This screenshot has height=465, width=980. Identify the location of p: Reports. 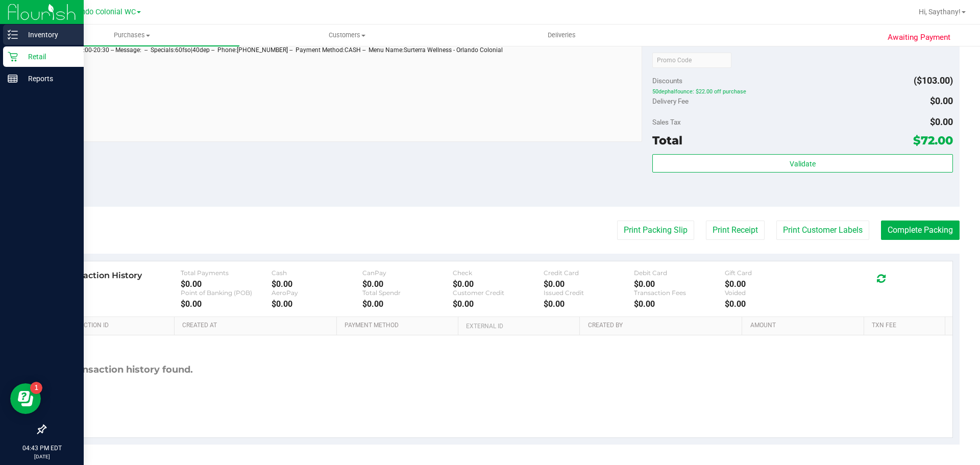
(49, 79).